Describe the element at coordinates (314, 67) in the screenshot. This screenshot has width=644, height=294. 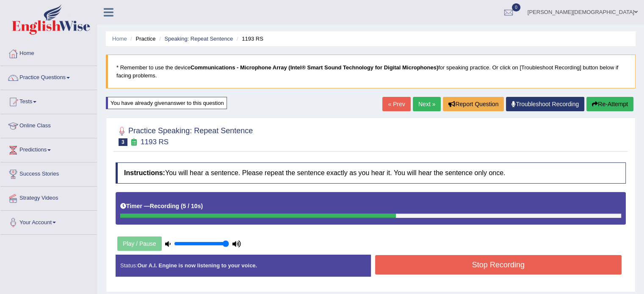
I see `b: Communications - Microphone Array (Intel® Smart Sound Technology for Digital Microphones)` at that location.